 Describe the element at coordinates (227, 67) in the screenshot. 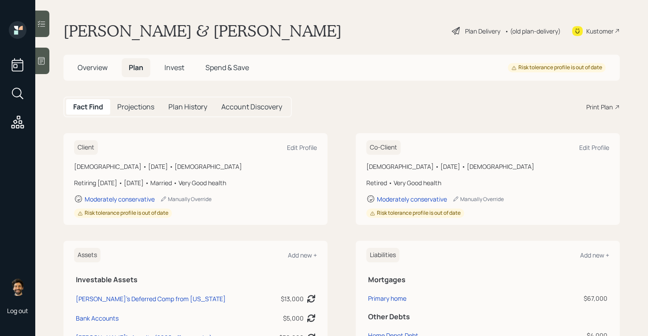

I see `span: Spend & Save` at that location.